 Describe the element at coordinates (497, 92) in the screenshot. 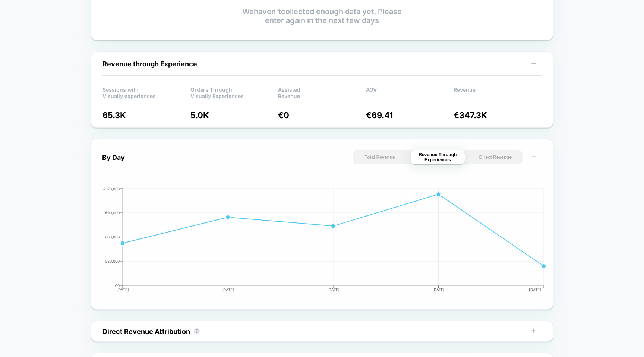

I see `p: Revenue` at that location.